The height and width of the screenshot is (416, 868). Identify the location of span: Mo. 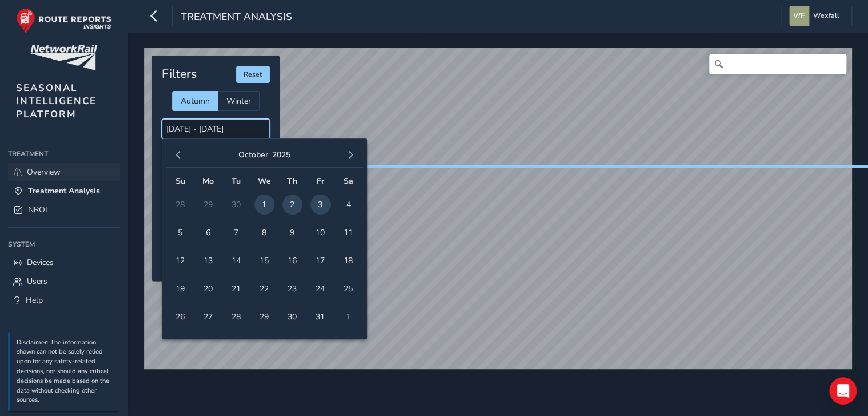
(208, 181).